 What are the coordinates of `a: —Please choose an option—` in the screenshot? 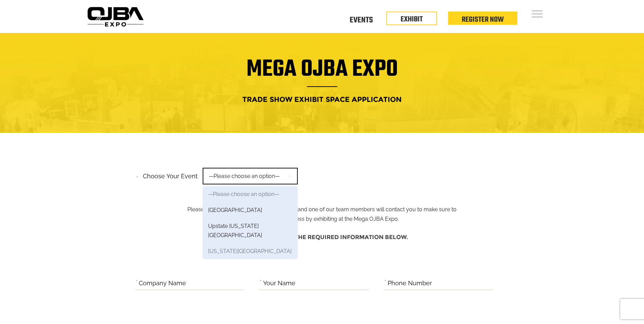 It's located at (251, 194).